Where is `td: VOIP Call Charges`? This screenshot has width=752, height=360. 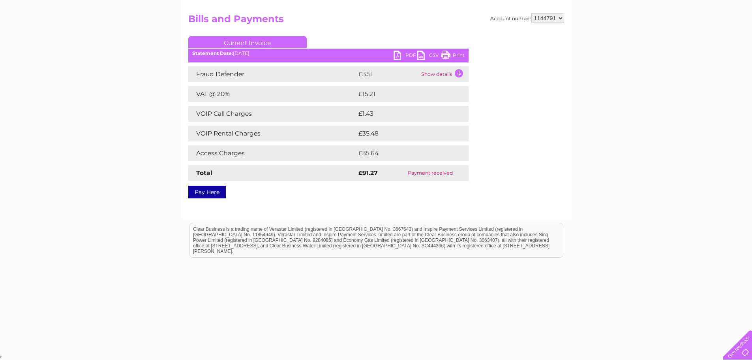
td: VOIP Call Charges is located at coordinates (272, 114).